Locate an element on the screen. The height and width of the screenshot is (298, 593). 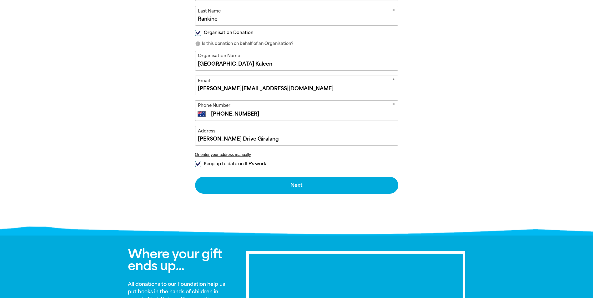
i: Required is located at coordinates (393, 106).